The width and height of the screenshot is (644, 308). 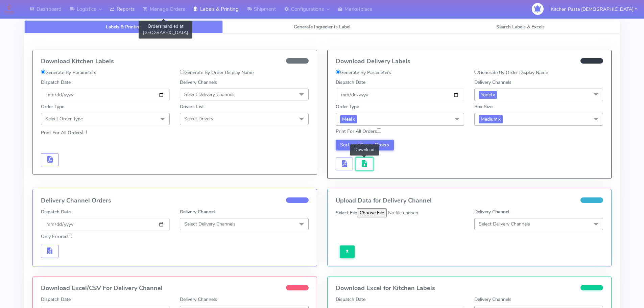 I want to click on h4: Download Delivery Labels, so click(x=469, y=62).